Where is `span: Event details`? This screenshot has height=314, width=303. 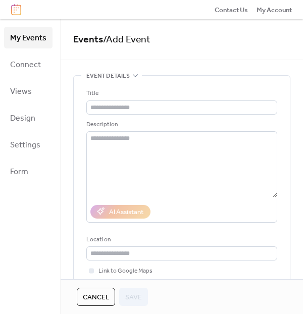
span: Event details is located at coordinates (108, 76).